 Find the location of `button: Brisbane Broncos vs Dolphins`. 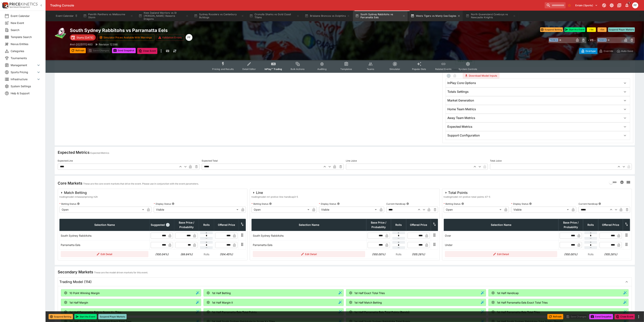

button: Brisbane Broncos vs Dolphins is located at coordinates (327, 16).